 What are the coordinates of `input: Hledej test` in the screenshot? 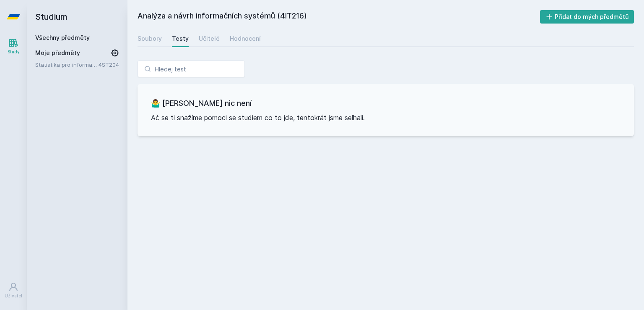 It's located at (191, 69).